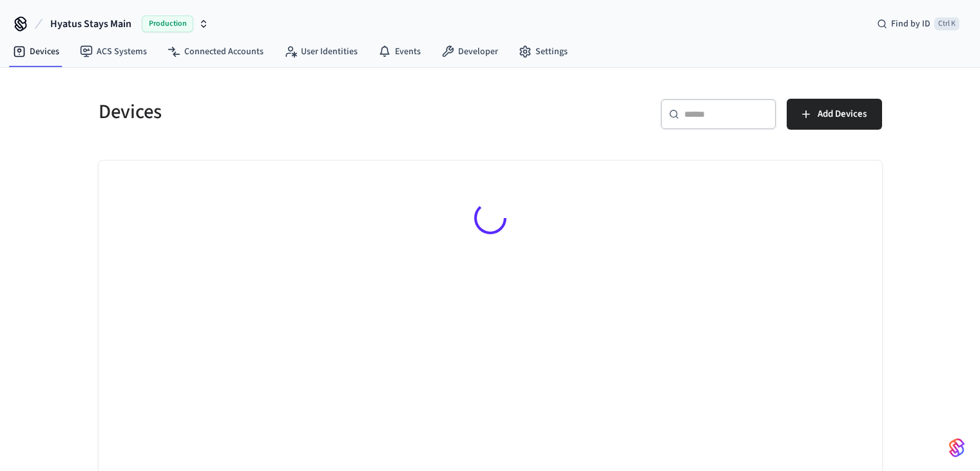  What do you see at coordinates (957, 447) in the screenshot?
I see `img: SeamLogoGradient.69752ec5.svg` at bounding box center [957, 447].